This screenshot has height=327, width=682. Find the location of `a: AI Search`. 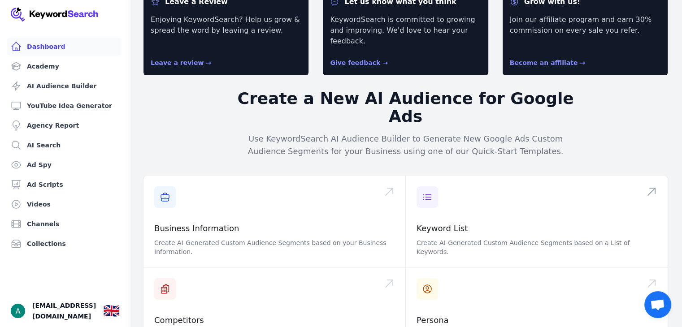

a: AI Search is located at coordinates (64, 145).